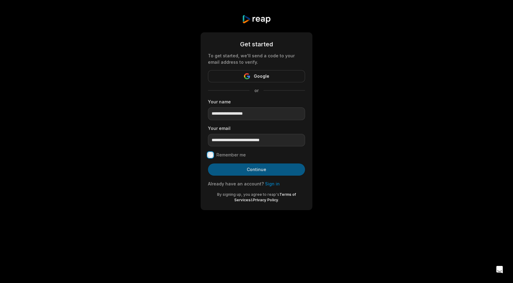 The width and height of the screenshot is (513, 283). What do you see at coordinates (261, 76) in the screenshot?
I see `span: Google` at bounding box center [261, 76].